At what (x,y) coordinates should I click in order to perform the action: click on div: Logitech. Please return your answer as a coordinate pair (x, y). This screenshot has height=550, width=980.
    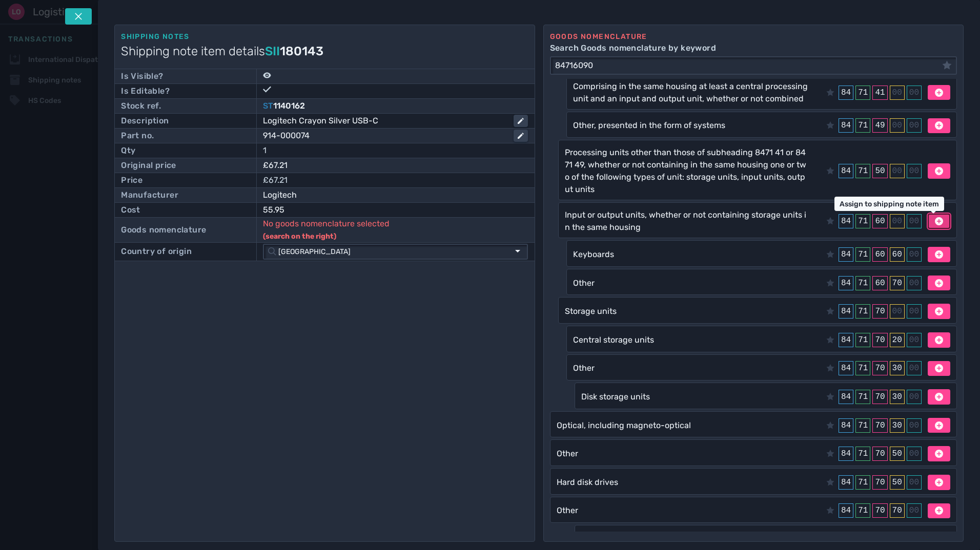
    Looking at the image, I should click on (388, 195).